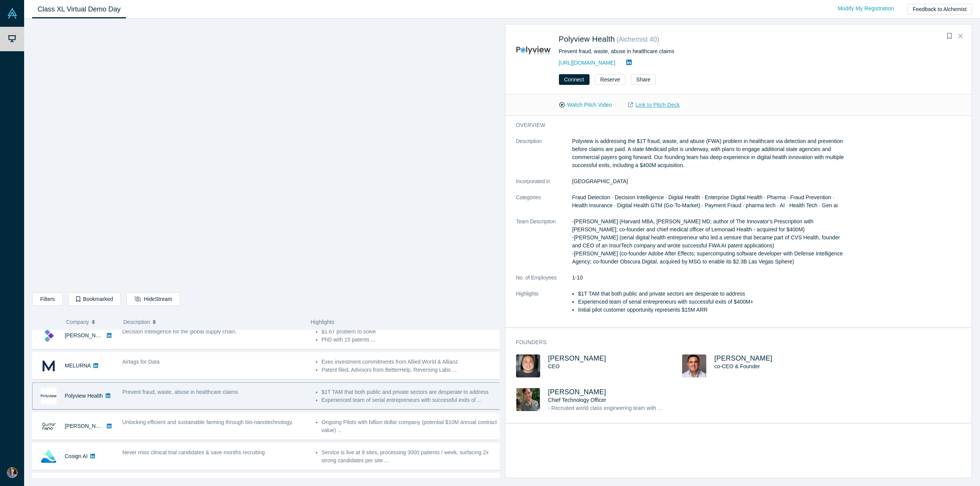  I want to click on span: Airtags for Data, so click(141, 362).